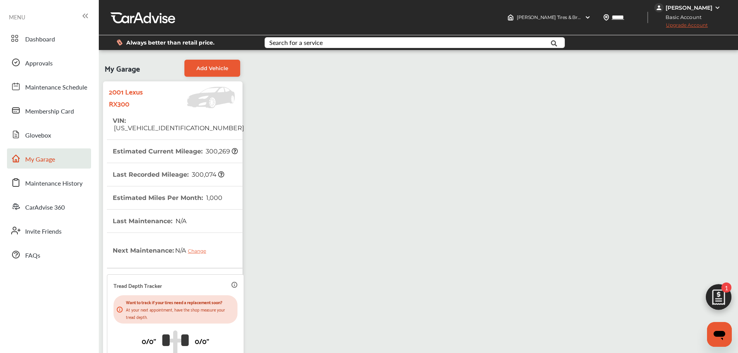 The height and width of the screenshot is (353, 738). Describe the element at coordinates (296, 43) in the screenshot. I see `div: Search for a service` at that location.